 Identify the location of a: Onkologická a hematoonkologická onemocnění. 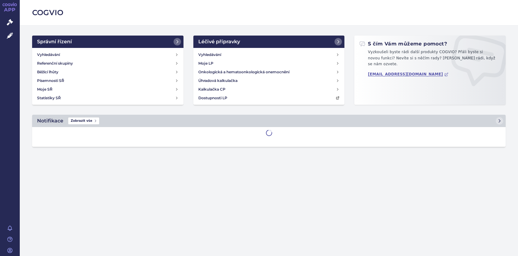
(269, 72).